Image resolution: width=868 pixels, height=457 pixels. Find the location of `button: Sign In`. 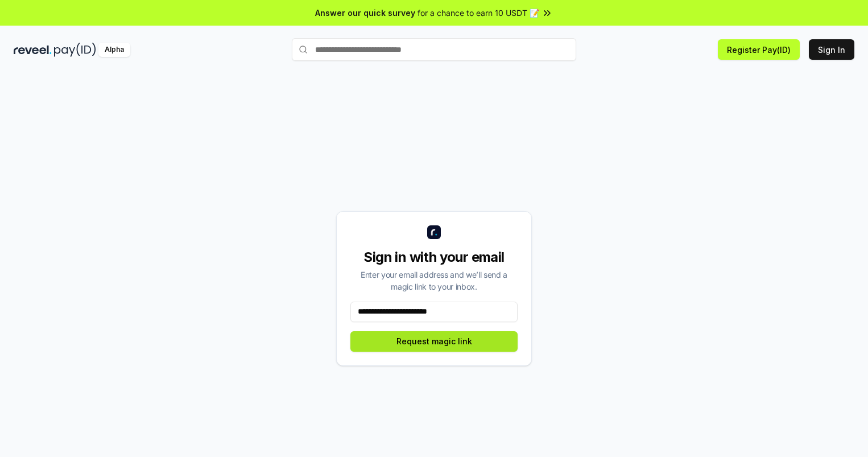

button: Sign In is located at coordinates (832, 49).